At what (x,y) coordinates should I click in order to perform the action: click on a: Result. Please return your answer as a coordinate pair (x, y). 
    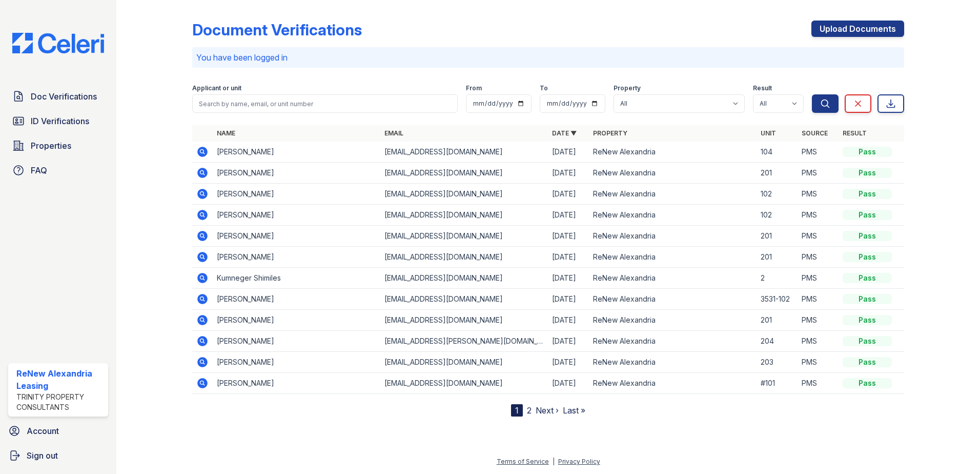
    Looking at the image, I should click on (854, 133).